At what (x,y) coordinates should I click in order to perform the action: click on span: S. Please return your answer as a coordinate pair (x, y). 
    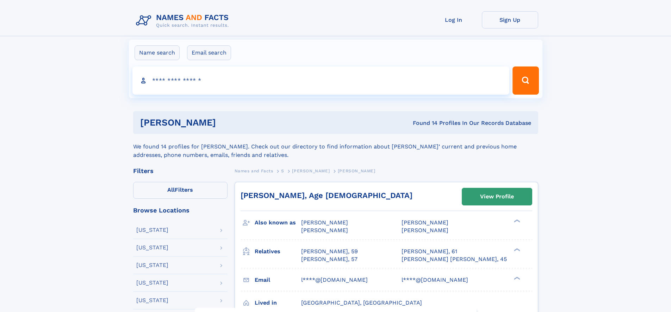
    Looking at the image, I should click on (282, 171).